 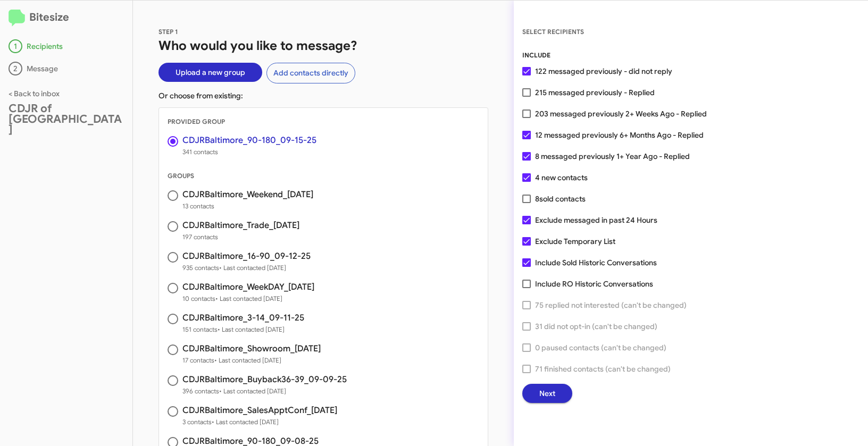 I want to click on span: 8, so click(x=560, y=199).